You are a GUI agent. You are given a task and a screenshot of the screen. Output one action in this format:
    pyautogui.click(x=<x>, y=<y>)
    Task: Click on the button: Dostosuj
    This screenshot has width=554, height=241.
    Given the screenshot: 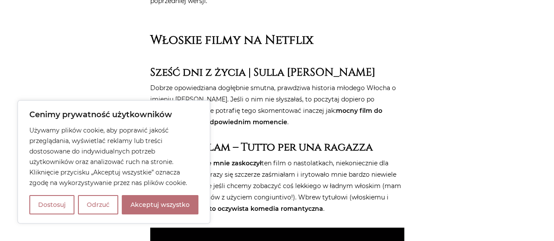 What is the action you would take?
    pyautogui.click(x=52, y=205)
    